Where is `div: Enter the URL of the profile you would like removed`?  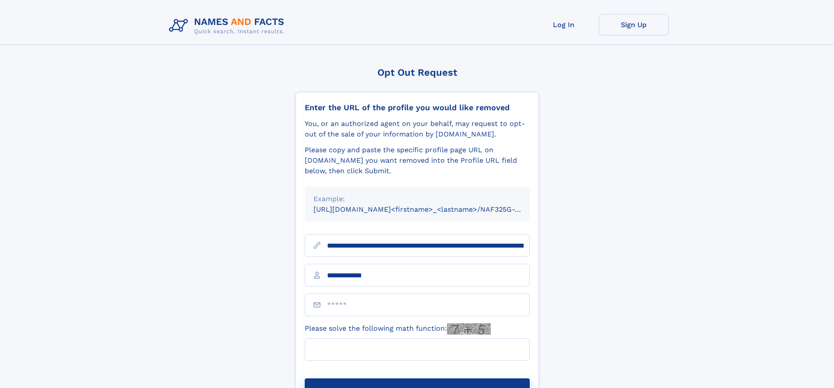
div: Enter the URL of the profile you would like removed is located at coordinates (417, 108).